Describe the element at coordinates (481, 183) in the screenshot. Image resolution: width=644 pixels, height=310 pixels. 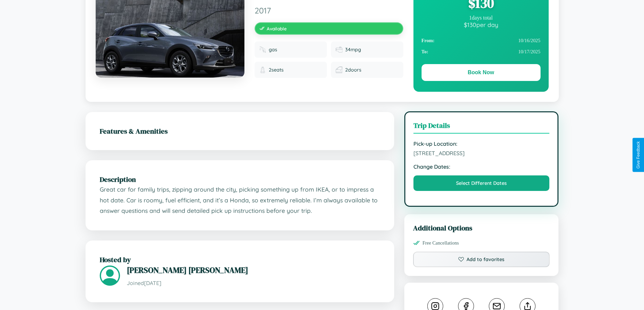
I see `button: Select Different Dates` at that location.